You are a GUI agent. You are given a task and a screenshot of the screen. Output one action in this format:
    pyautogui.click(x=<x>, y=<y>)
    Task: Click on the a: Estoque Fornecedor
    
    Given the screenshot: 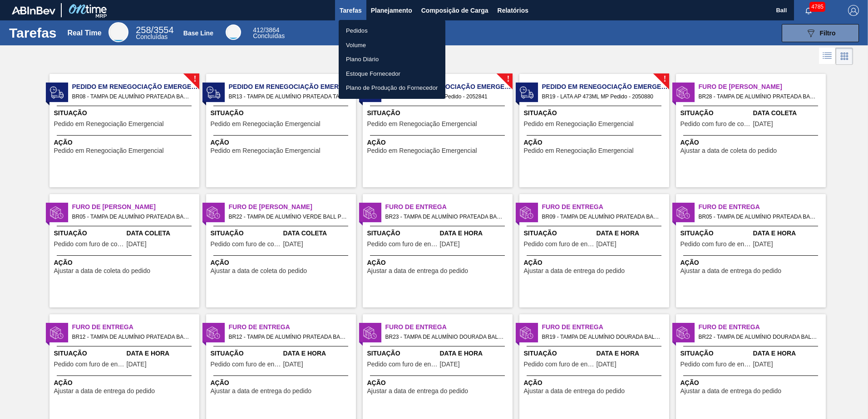 What is the action you would take?
    pyautogui.click(x=392, y=74)
    